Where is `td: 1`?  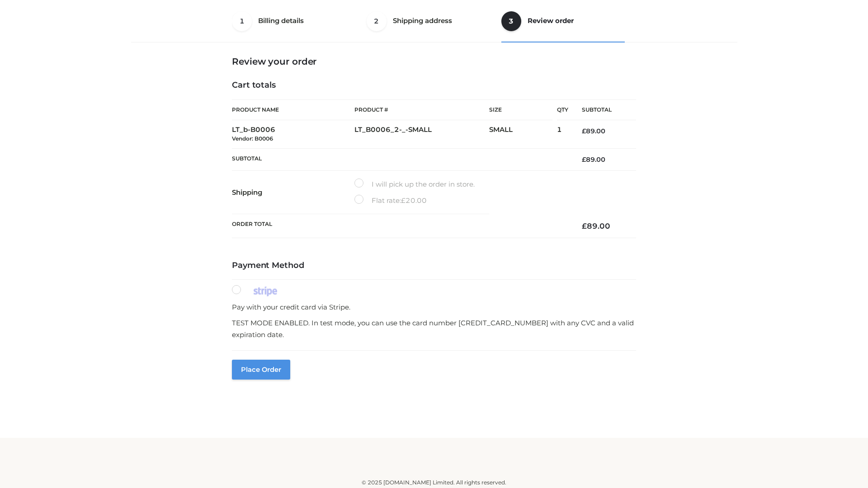 td: 1 is located at coordinates (562, 134).